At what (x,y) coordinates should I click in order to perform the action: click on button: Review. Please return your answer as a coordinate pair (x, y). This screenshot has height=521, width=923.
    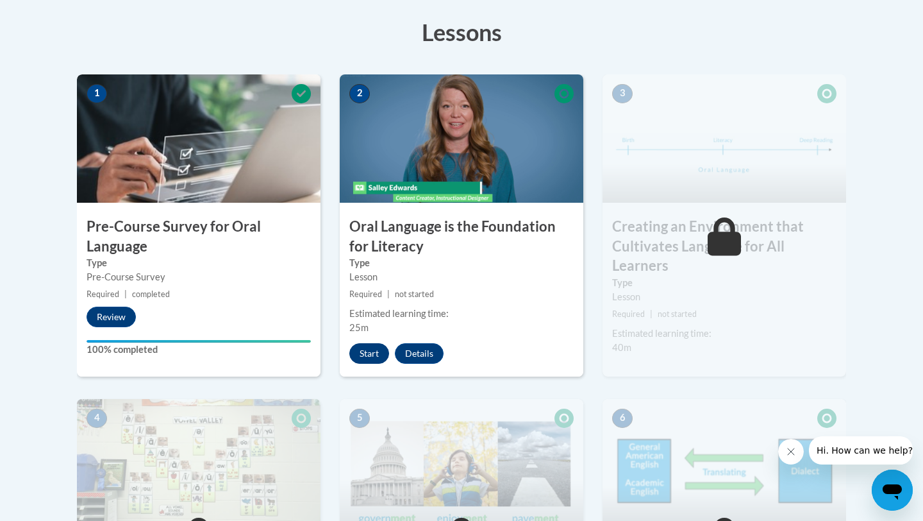
    Looking at the image, I should click on (111, 317).